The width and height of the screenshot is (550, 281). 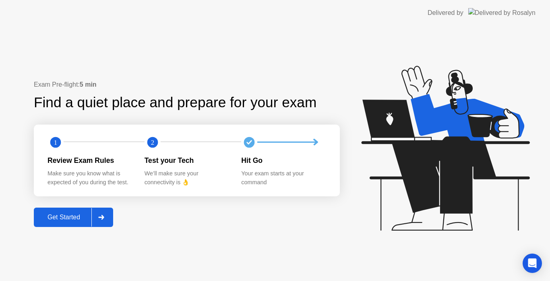 I want to click on div: Make sure you know what is expected of you during the test., so click(x=89, y=178).